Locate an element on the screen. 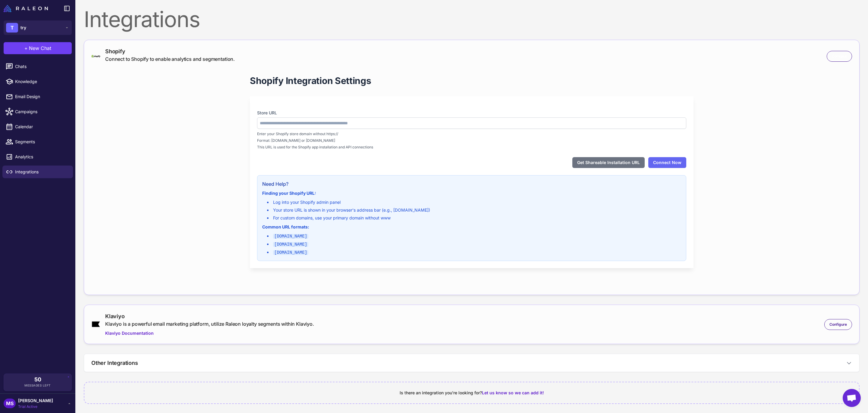  div: Klaviyo is a powerful email marketing platform, utilize Raleon loyalty segments within Klaviyo. is located at coordinates (210, 324).